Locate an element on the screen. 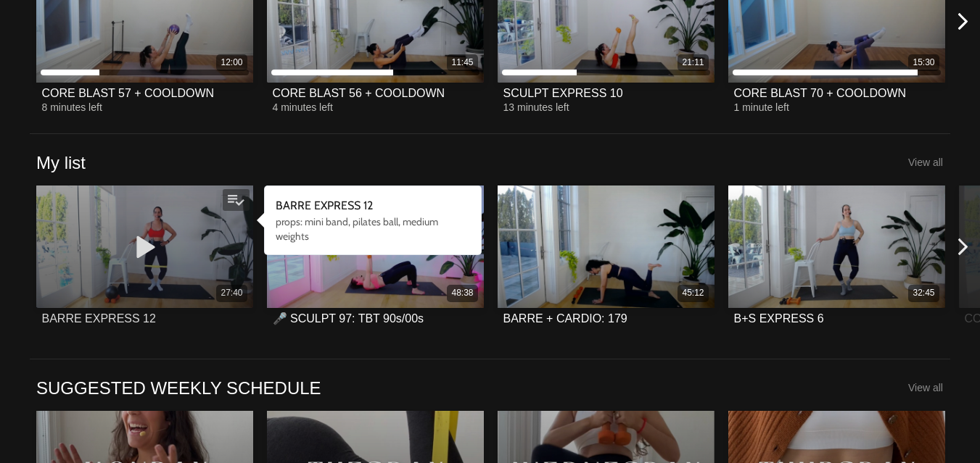 This screenshot has width=980, height=463. div: 21:11 is located at coordinates (692, 62).